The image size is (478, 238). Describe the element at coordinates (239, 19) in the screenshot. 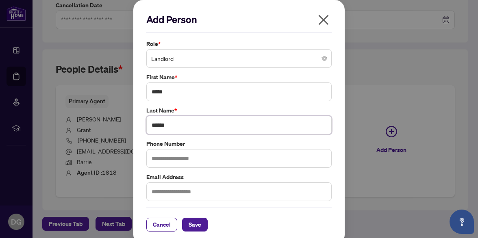

I see `h2: Add Person` at that location.